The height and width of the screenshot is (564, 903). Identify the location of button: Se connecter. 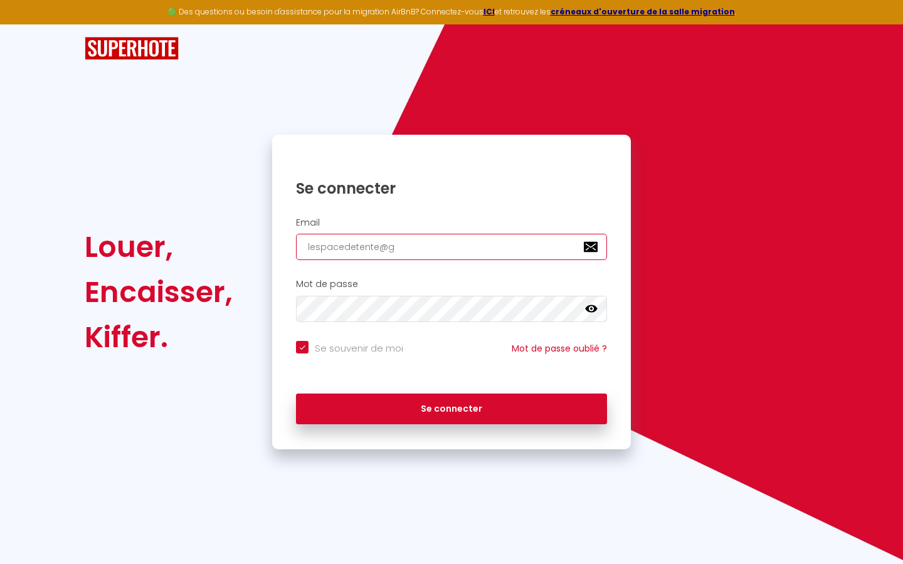
(451, 409).